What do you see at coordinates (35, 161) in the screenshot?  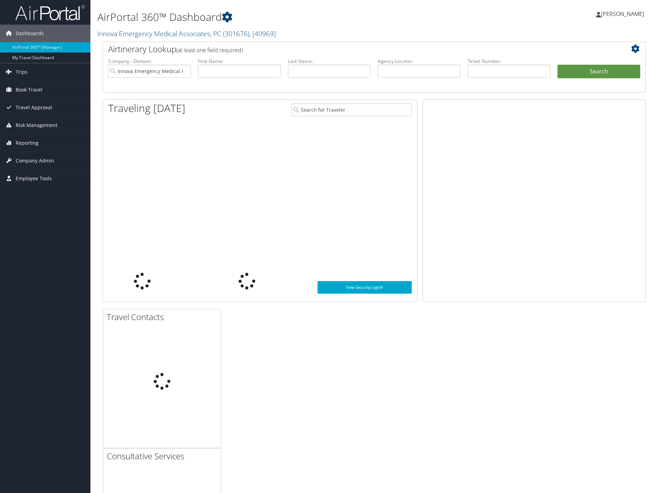 I see `span: Company Admin` at bounding box center [35, 161].